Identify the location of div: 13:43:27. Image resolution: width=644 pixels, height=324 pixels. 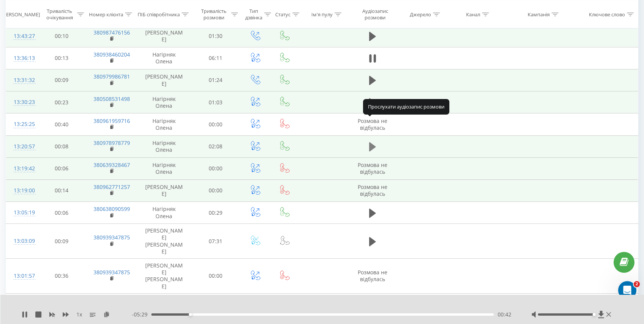
(22, 36).